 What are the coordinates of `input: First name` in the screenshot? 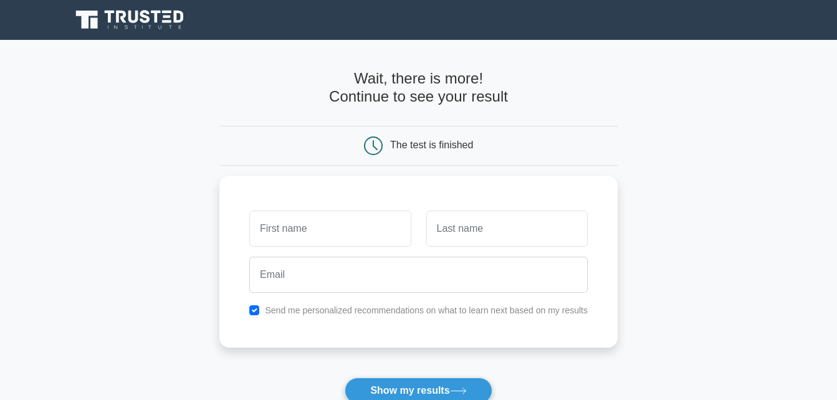 It's located at (330, 229).